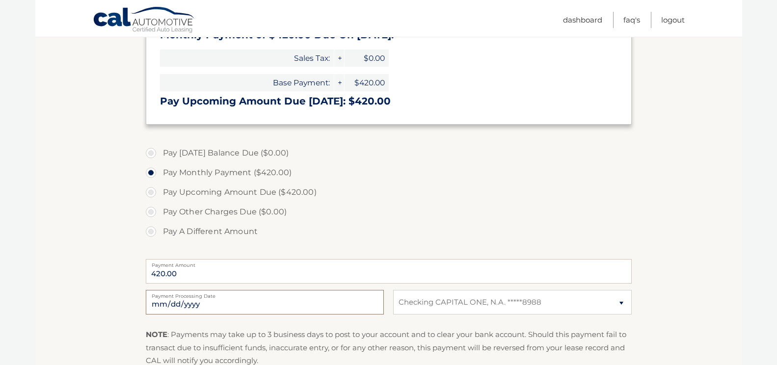  I want to click on a: Logout, so click(673, 20).